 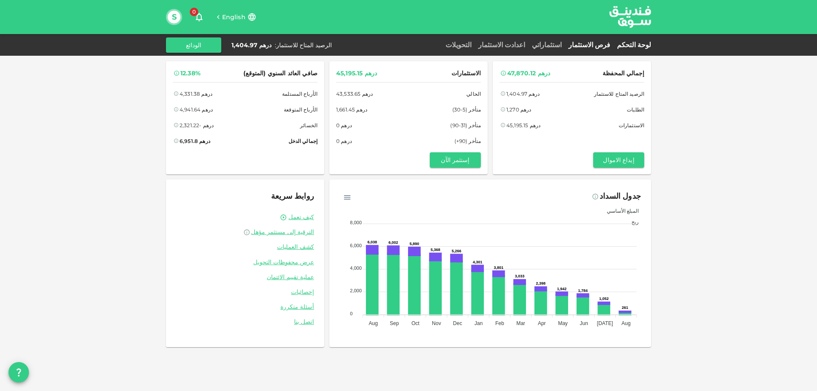 I want to click on div: جدول السداد, so click(x=620, y=197).